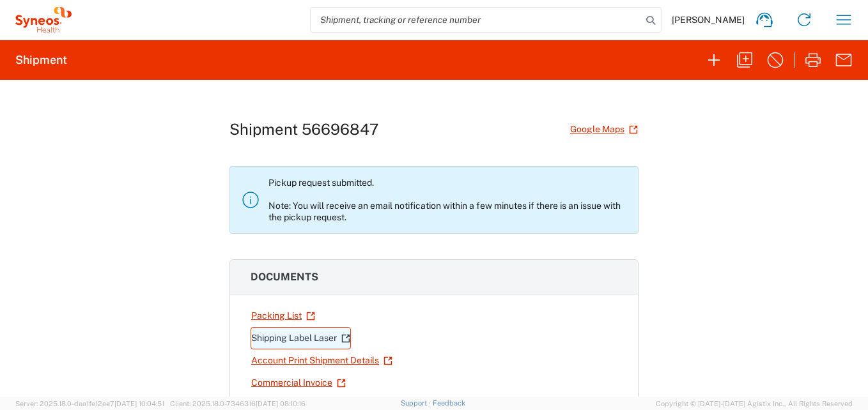 Image resolution: width=868 pixels, height=410 pixels. What do you see at coordinates (238, 403) in the screenshot?
I see `span: Client: 2025.18.0-7346316` at bounding box center [238, 403].